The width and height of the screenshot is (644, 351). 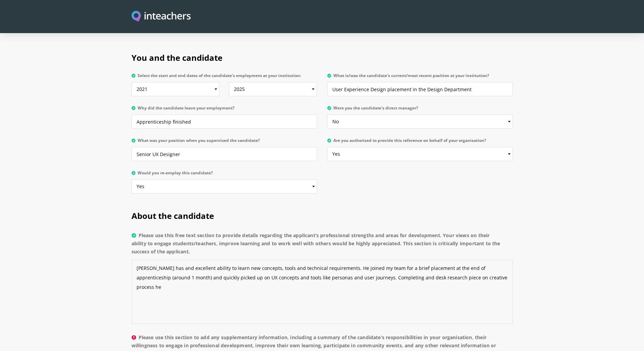 What do you see at coordinates (161, 16) in the screenshot?
I see `a: Visit this site's homepage` at bounding box center [161, 16].